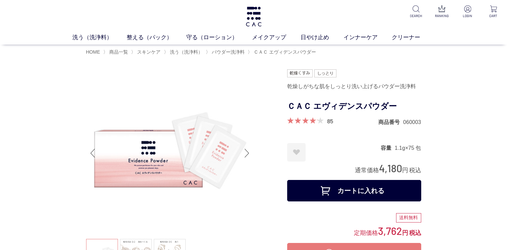  What do you see at coordinates (468, 16) in the screenshot?
I see `p: LOGIN` at bounding box center [468, 16].